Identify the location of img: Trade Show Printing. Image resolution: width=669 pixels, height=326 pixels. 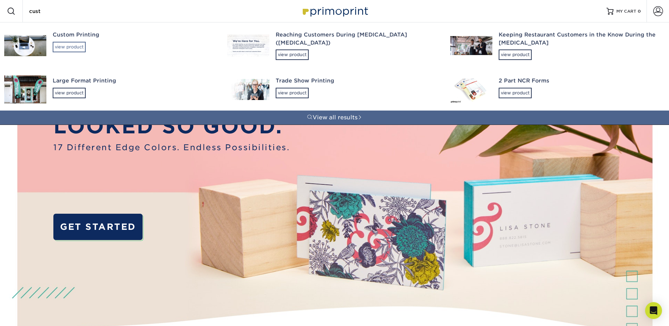
(248, 90).